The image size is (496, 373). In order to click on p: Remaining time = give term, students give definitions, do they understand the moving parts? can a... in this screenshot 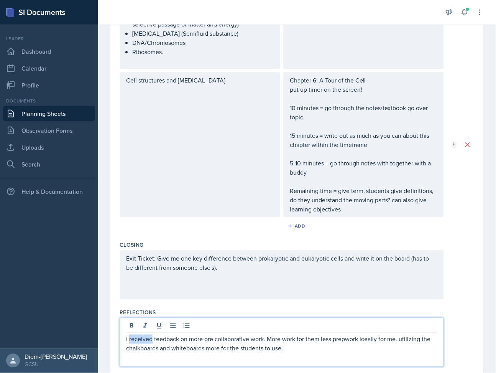, I will do `click(363, 200)`.